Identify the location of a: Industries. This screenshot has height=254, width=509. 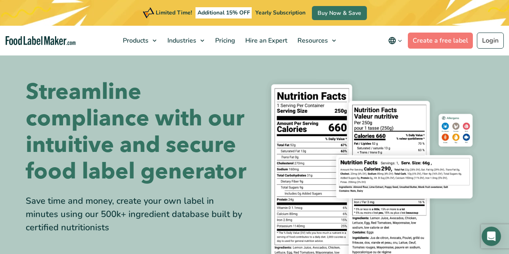
(185, 41).